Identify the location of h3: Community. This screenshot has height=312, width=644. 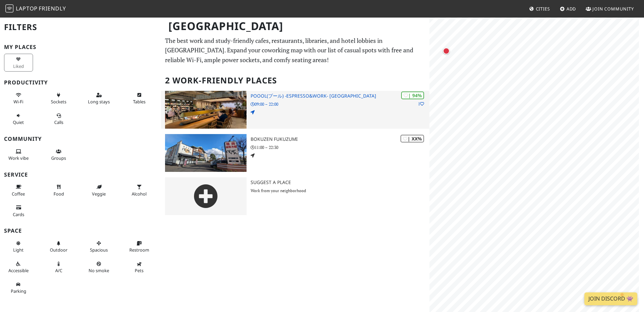
(81, 138).